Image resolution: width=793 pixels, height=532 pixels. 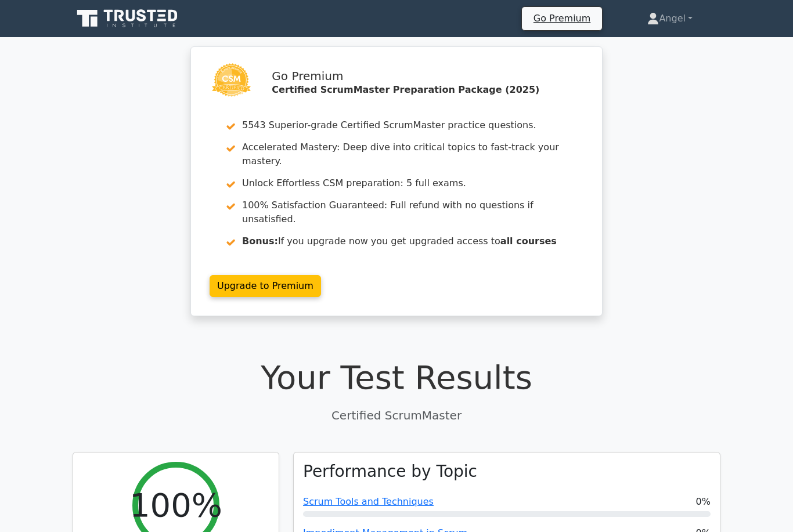 I want to click on a: Angel, so click(x=670, y=18).